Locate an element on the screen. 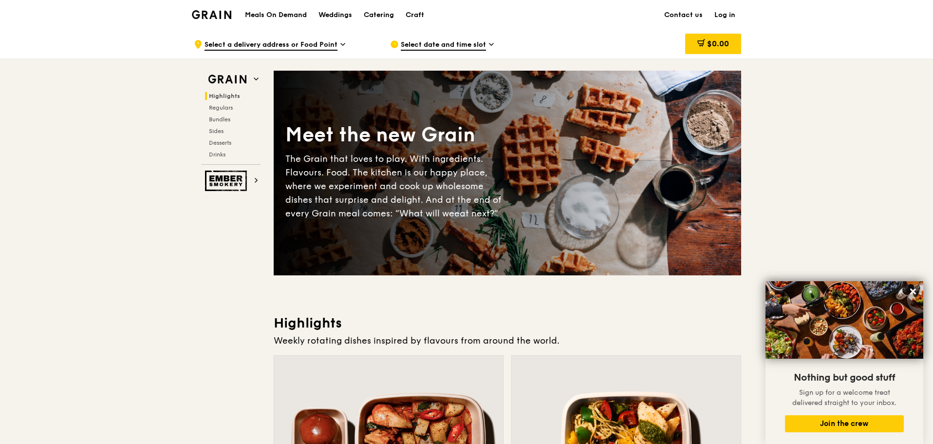  h1: Meals On Demand is located at coordinates (276, 15).